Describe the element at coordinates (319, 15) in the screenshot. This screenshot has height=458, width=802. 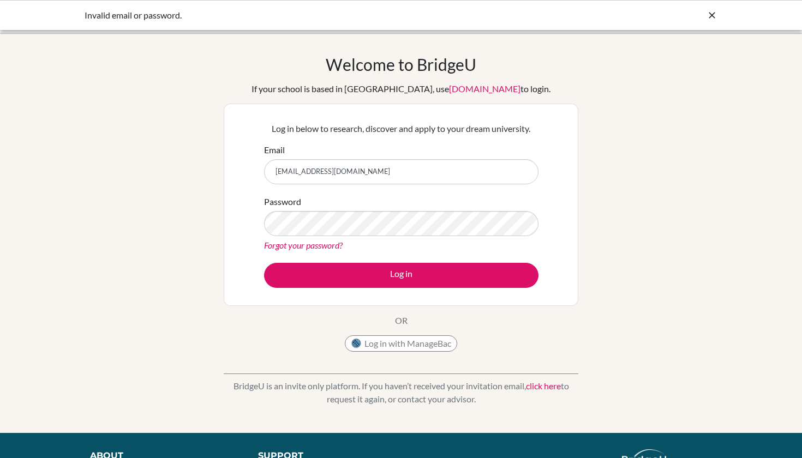
I see `div: Invalid email or password.` at that location.